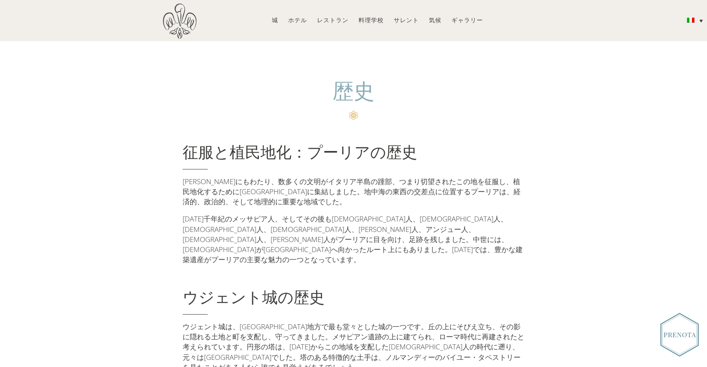 This screenshot has height=367, width=707. What do you see at coordinates (180, 21) in the screenshot?
I see `img: ウジェント城` at bounding box center [180, 21].